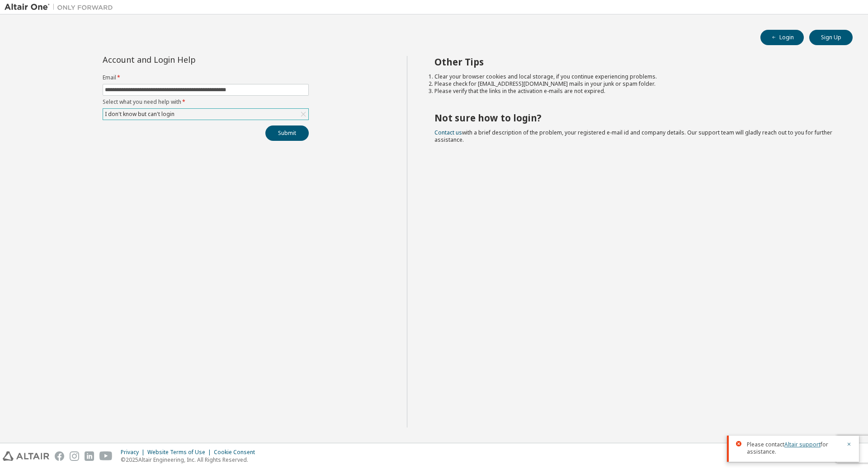  What do you see at coordinates (185, 60) in the screenshot?
I see `div: Account and Login Help` at bounding box center [185, 60].